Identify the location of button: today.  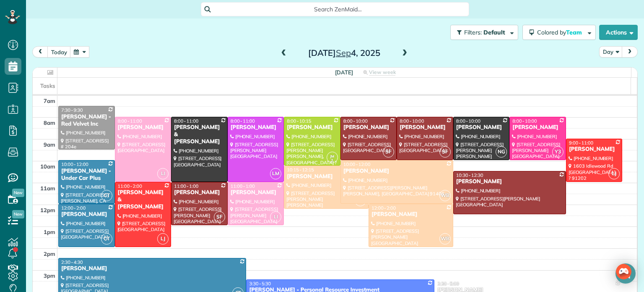
(59, 52).